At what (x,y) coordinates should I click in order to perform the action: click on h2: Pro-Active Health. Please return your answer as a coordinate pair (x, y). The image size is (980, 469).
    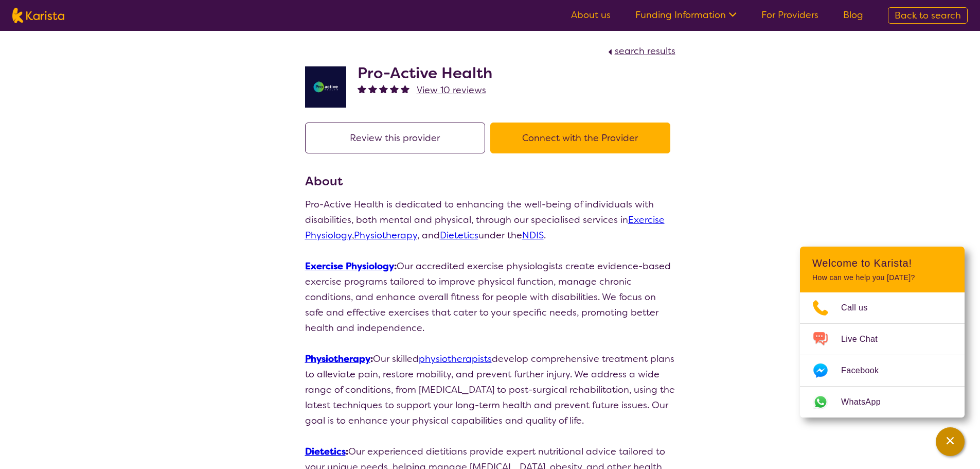
    Looking at the image, I should click on (425, 73).